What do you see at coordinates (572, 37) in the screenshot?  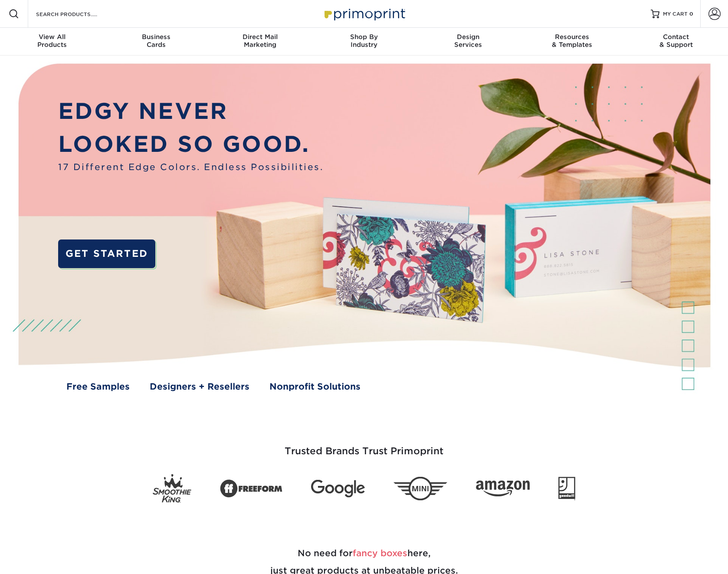 I see `span: Resources` at bounding box center [572, 37].